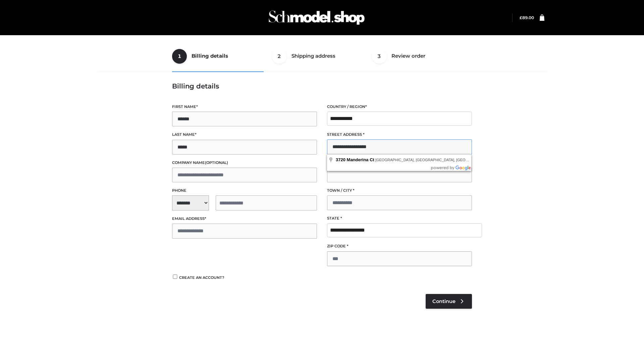 The image size is (644, 362). What do you see at coordinates (244, 190) in the screenshot?
I see `label: Phone` at bounding box center [244, 190].